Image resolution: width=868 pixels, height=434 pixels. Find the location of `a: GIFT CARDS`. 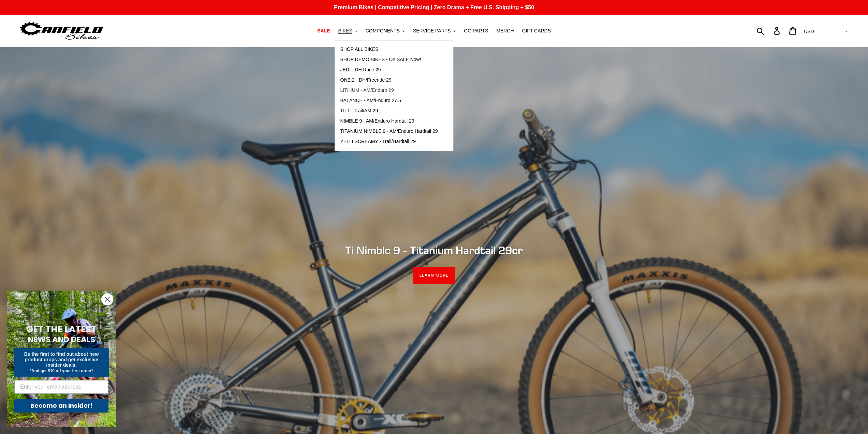

a: GIFT CARDS is located at coordinates (536, 31).